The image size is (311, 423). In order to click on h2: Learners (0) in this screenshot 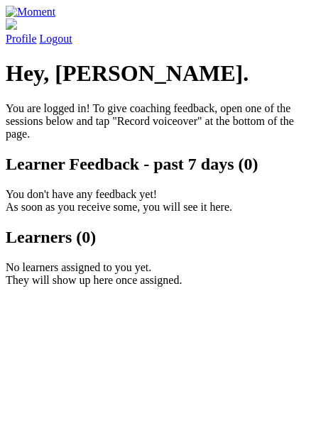, I will do `click(155, 237)`.